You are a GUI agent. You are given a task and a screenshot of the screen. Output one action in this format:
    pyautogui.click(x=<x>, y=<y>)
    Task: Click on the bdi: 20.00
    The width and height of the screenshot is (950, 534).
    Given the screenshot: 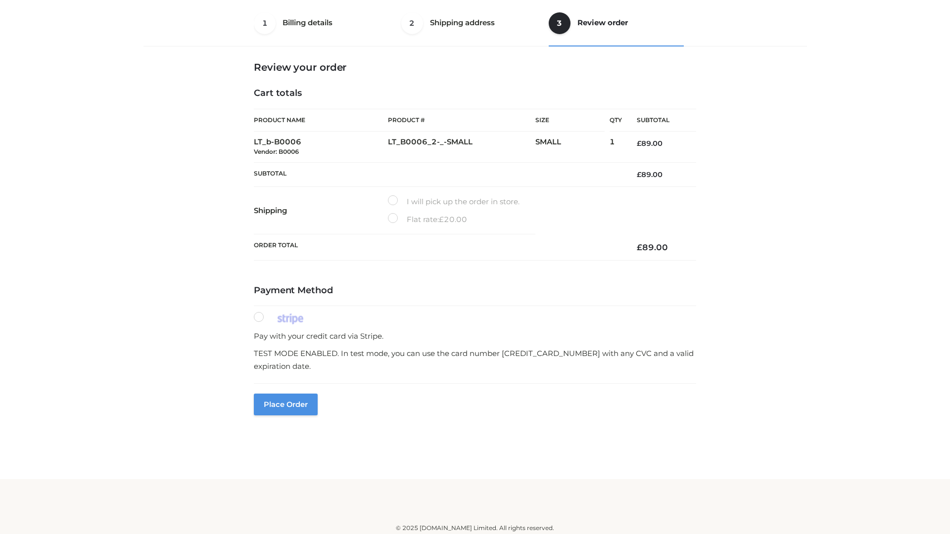 What is the action you would take?
    pyautogui.click(x=453, y=219)
    